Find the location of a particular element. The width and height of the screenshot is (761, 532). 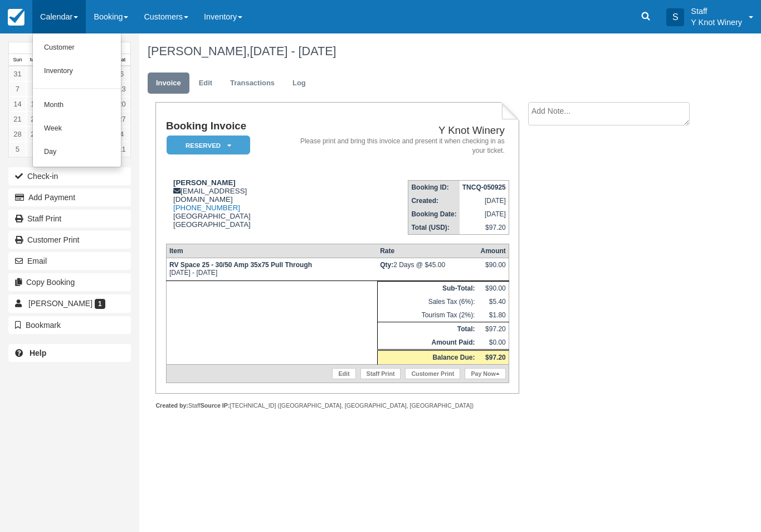

a: Customer is located at coordinates (77, 48).